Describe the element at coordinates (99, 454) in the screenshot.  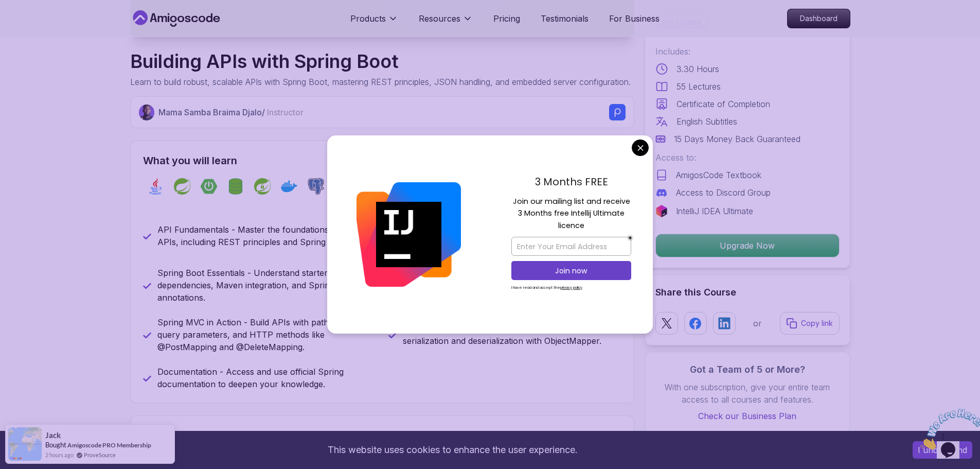
I see `a: ProveSource` at that location.